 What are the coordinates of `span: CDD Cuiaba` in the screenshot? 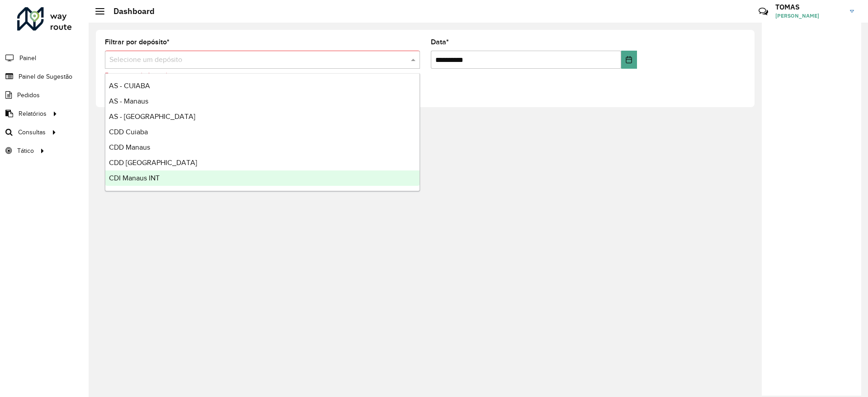 It's located at (129, 132).